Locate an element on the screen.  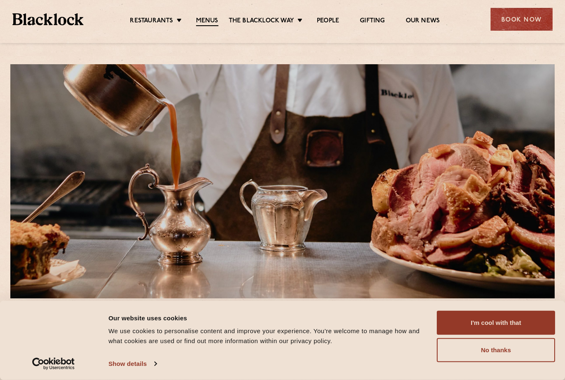
button: I'm cool with that is located at coordinates (496, 322).